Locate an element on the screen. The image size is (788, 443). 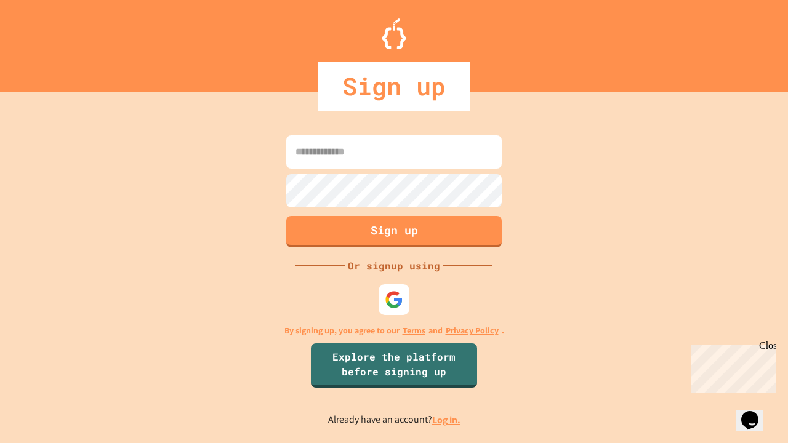
button: Sign up is located at coordinates (394, 231).